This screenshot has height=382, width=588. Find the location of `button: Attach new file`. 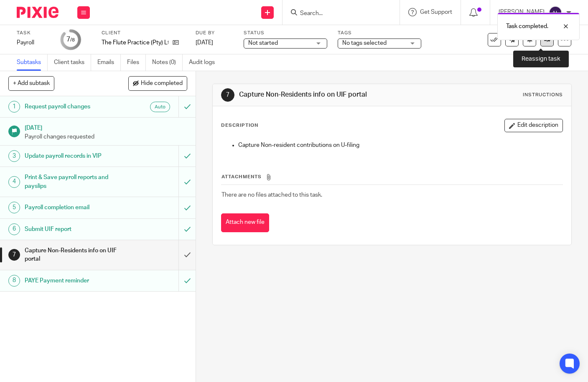

button: Attach new file is located at coordinates (245, 223).